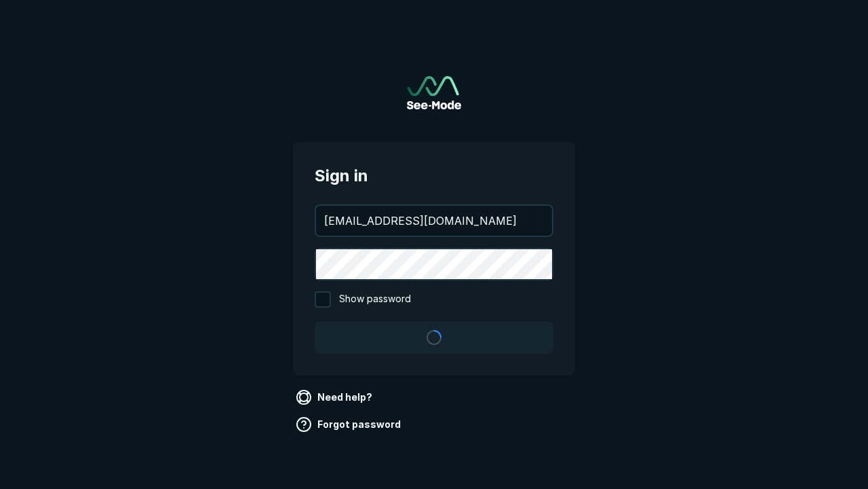  What do you see at coordinates (349, 424) in the screenshot?
I see `a: Forgot password` at bounding box center [349, 424].